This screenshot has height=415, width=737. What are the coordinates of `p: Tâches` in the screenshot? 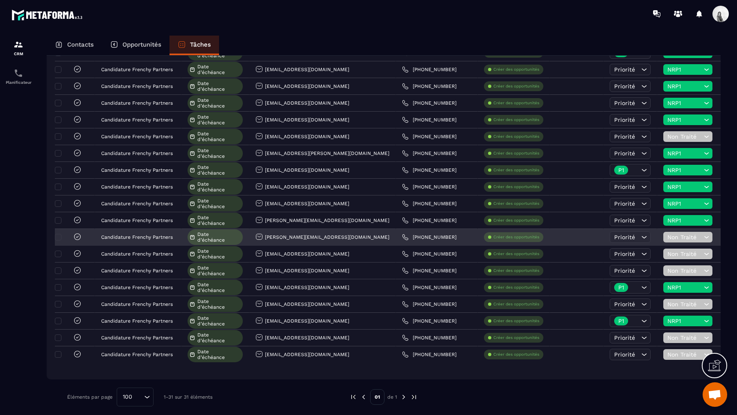 It's located at (200, 45).